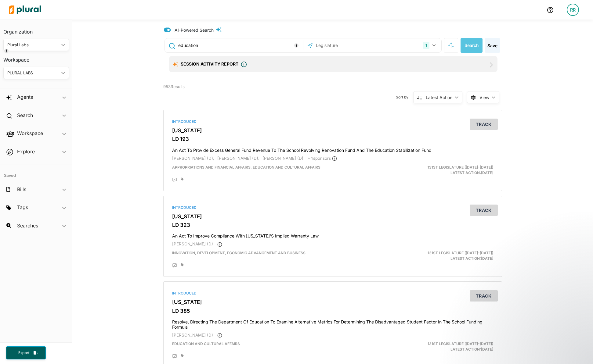 The image size is (593, 364). What do you see at coordinates (24, 353) in the screenshot?
I see `span: Export` at bounding box center [24, 353].